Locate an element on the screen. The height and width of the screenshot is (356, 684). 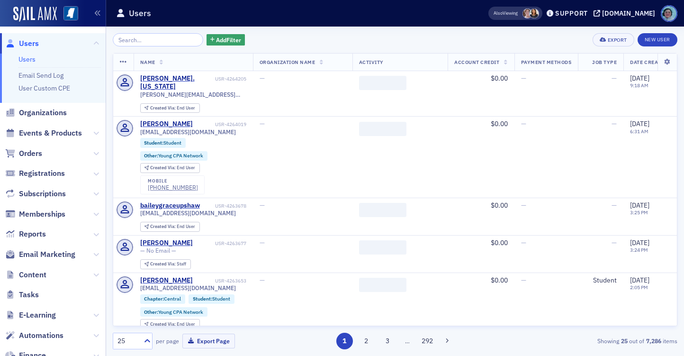
a: Automations is located at coordinates (34, 335).